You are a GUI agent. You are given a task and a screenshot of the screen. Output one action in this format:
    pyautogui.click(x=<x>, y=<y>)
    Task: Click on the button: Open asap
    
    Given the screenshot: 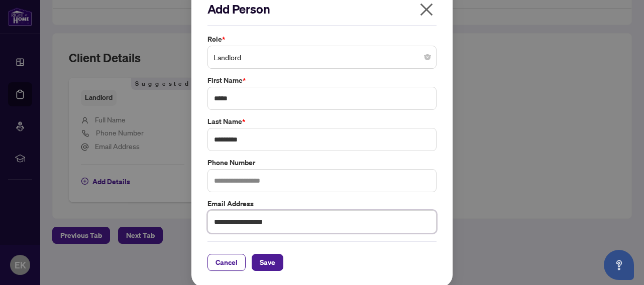 What is the action you would take?
    pyautogui.click(x=619, y=265)
    